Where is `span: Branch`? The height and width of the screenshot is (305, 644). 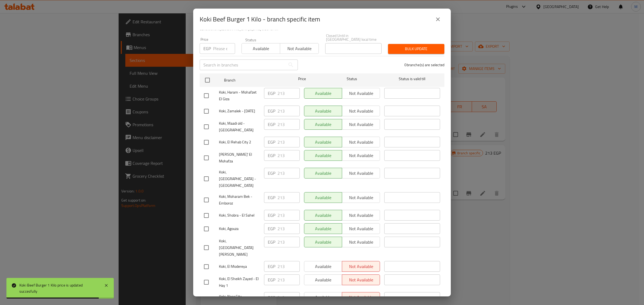
span: Branch is located at coordinates (252, 80).